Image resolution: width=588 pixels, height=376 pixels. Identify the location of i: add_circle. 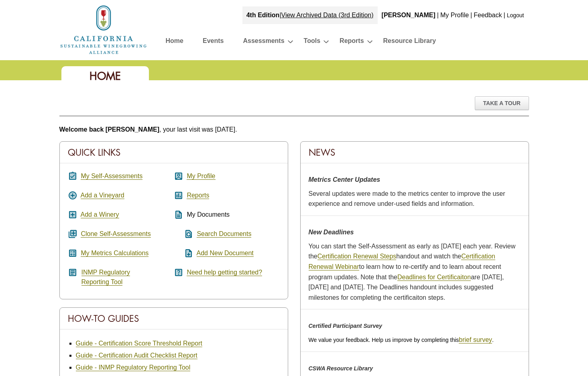
(73, 195).